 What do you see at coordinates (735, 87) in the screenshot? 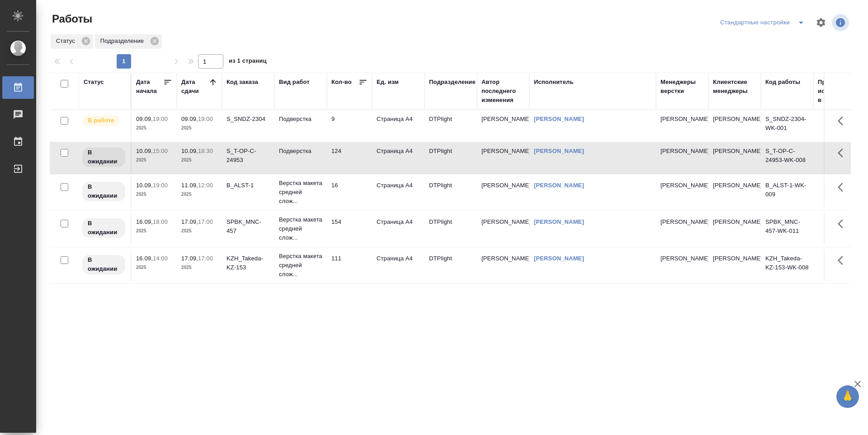
I see `div: Клиентские менеджеры` at bounding box center [735, 87].